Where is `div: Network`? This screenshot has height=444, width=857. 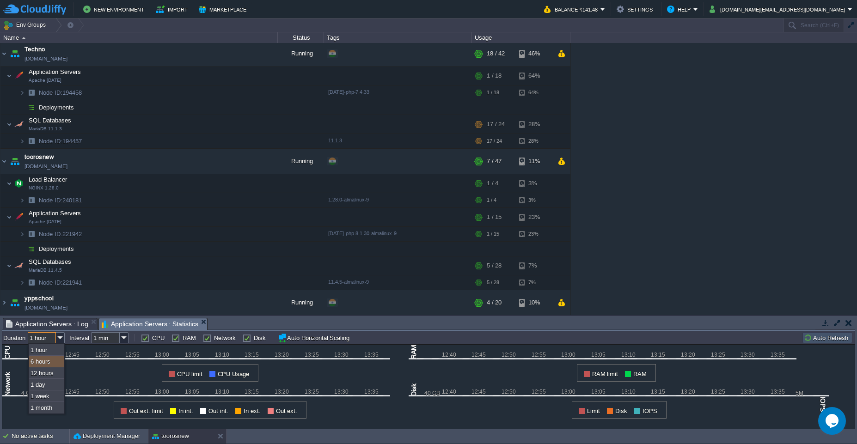 div: Network is located at coordinates (8, 384).